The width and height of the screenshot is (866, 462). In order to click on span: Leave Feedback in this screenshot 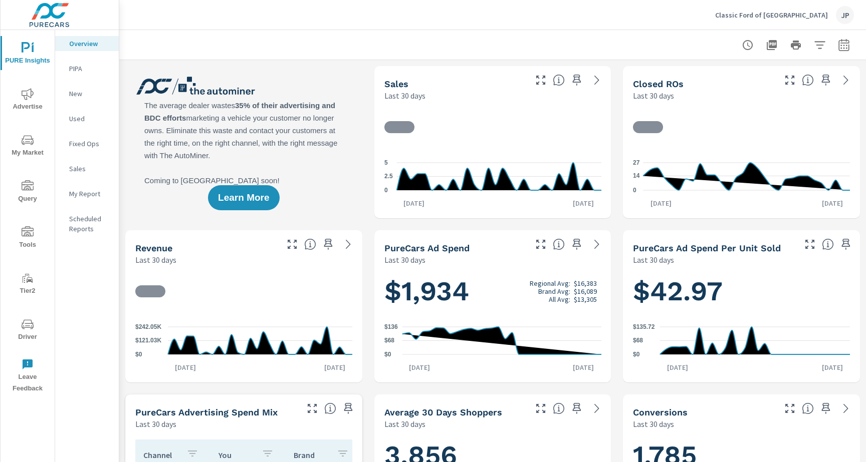, I will do `click(28, 377)`.